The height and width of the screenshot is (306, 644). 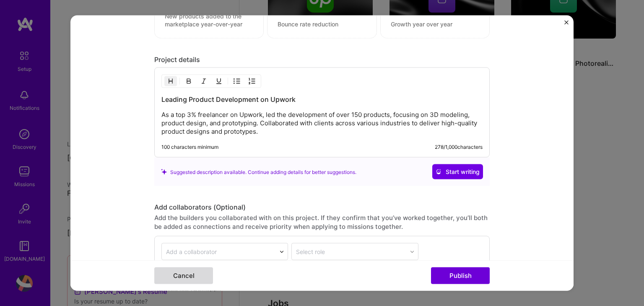 I want to click on img: UL, so click(x=237, y=81).